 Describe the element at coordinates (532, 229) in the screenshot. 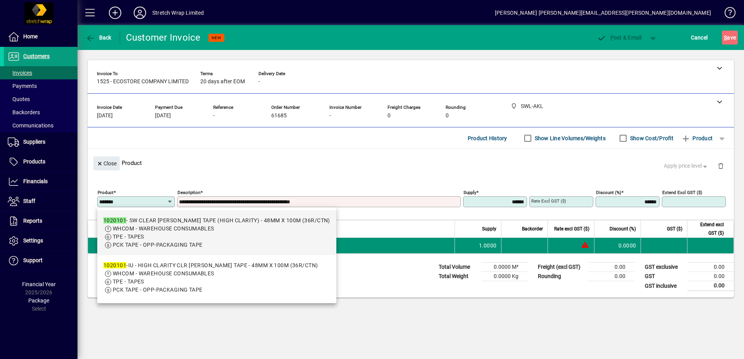

I see `span: Backorder` at that location.